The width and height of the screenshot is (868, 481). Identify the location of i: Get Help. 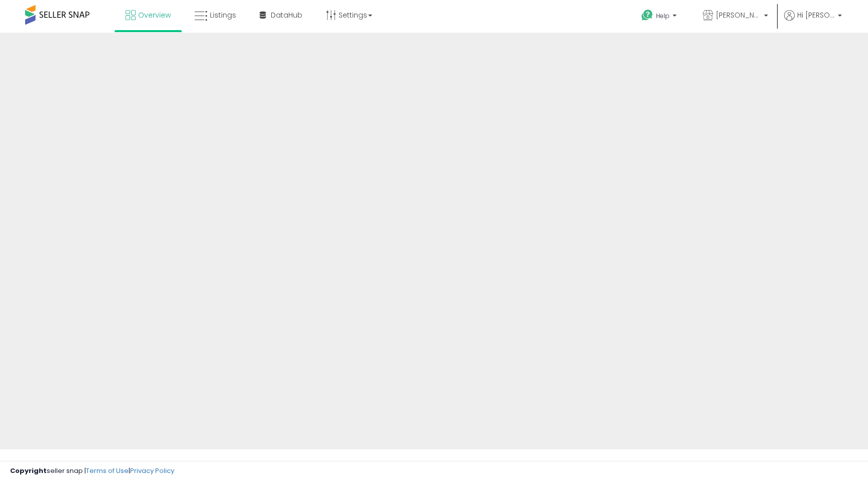
(647, 15).